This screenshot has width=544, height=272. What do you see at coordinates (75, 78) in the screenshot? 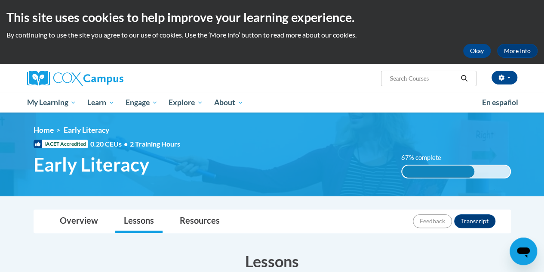
I see `img: Cox Campus` at bounding box center [75, 78].